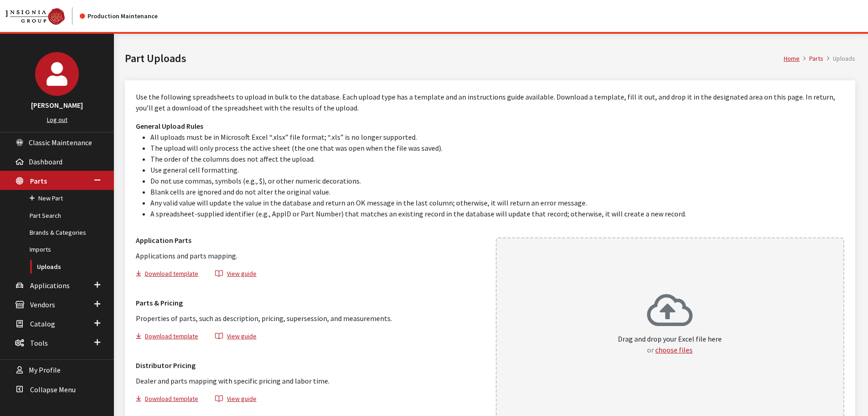  What do you see at coordinates (45, 370) in the screenshot?
I see `span: My Profile` at bounding box center [45, 370].